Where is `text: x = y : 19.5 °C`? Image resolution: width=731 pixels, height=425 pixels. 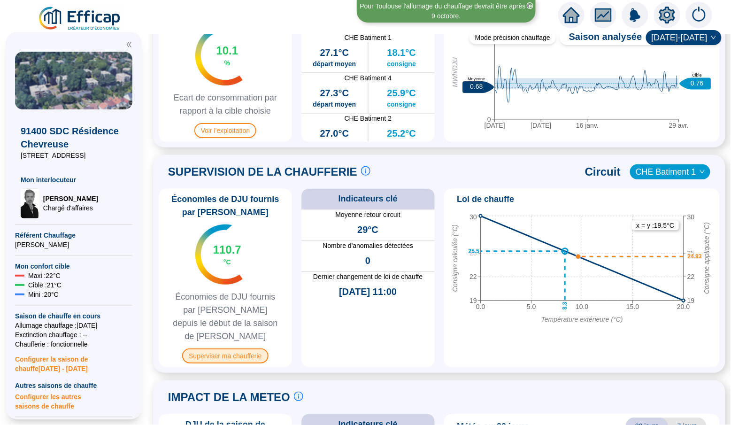
text: x = y : 19.5 °C is located at coordinates (655, 225).